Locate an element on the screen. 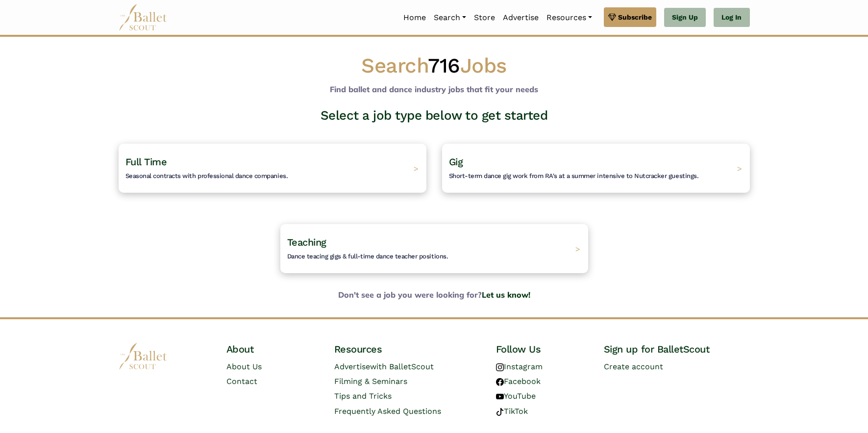 The height and width of the screenshot is (433, 868). img: facebook logo is located at coordinates (500, 382).